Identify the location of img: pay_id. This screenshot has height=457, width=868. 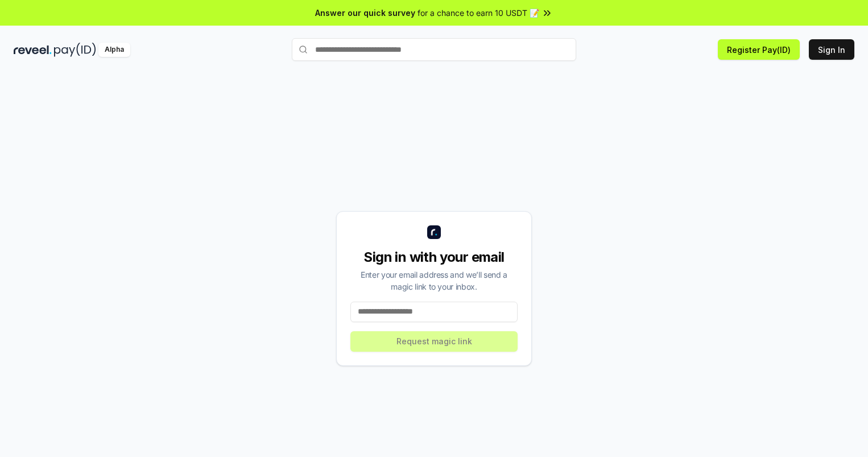
(75, 49).